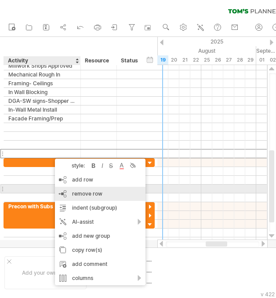  Describe the element at coordinates (42, 74) in the screenshot. I see `div: Mechanical Rough In` at that location.